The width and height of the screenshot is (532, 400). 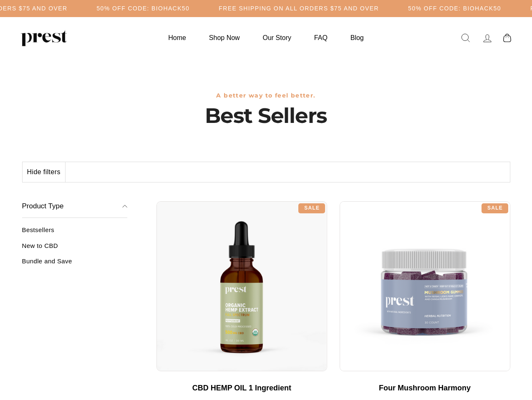 I want to click on a: Bestsellers, so click(x=75, y=233).